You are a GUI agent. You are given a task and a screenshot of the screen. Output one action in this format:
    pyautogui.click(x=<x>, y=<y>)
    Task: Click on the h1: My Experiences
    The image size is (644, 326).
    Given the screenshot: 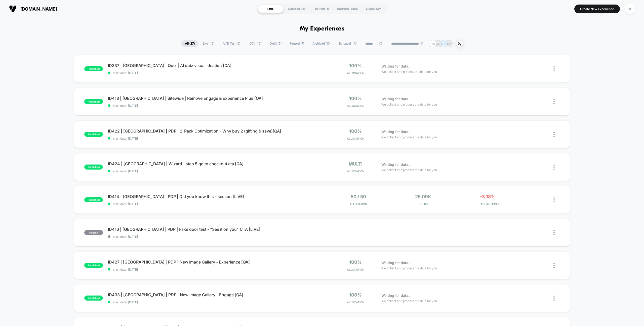 What is the action you would take?
    pyautogui.click(x=322, y=28)
    